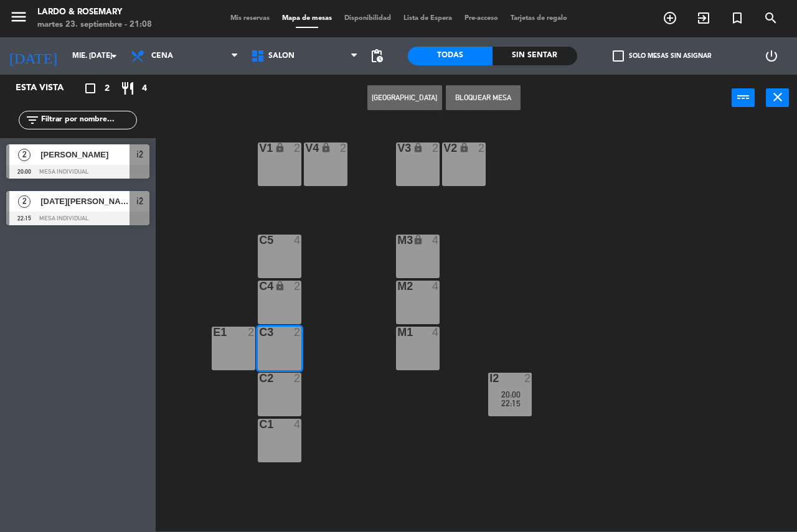 This screenshot has height=532, width=797. Describe the element at coordinates (114, 56) in the screenshot. I see `i: arrow_drop_down` at that location.